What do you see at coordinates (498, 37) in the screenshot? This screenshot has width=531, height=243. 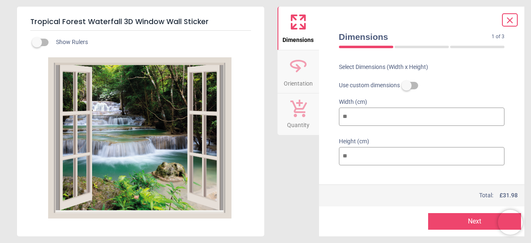 I see `span: 1 of 3` at bounding box center [498, 37].